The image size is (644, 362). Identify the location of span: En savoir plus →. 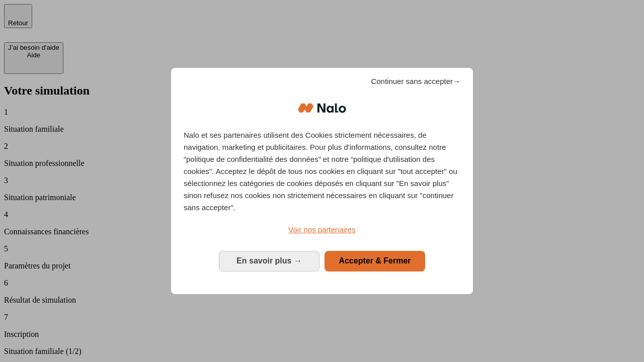
(269, 261).